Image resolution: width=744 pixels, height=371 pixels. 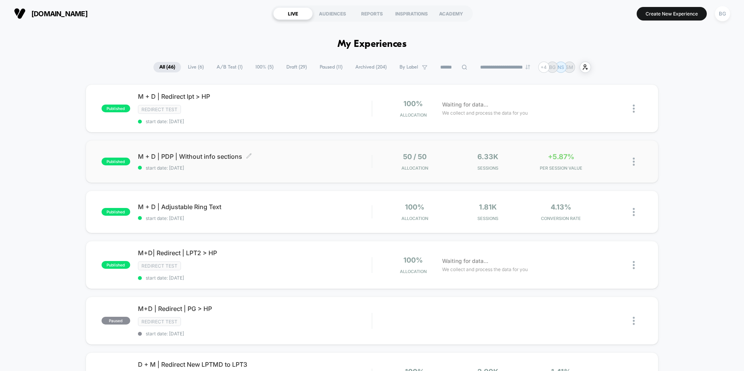 I want to click on div: BG, so click(x=722, y=14).